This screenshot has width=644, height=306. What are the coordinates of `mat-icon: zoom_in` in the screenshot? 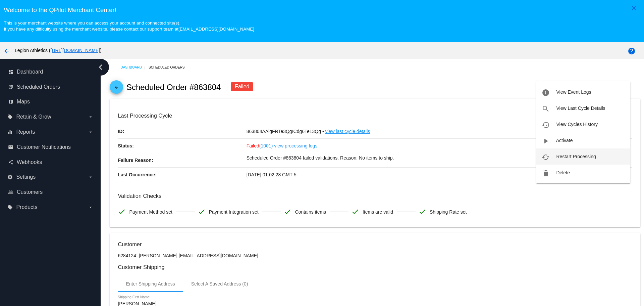 It's located at (546, 109).